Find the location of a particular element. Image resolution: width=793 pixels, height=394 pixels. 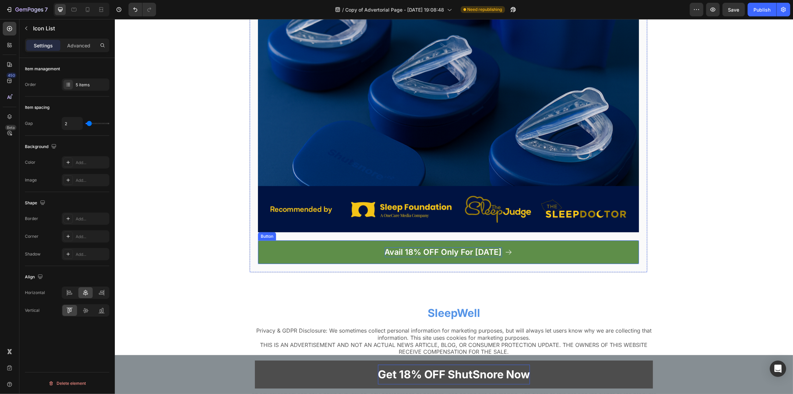

button: Publish is located at coordinates (762, 10).